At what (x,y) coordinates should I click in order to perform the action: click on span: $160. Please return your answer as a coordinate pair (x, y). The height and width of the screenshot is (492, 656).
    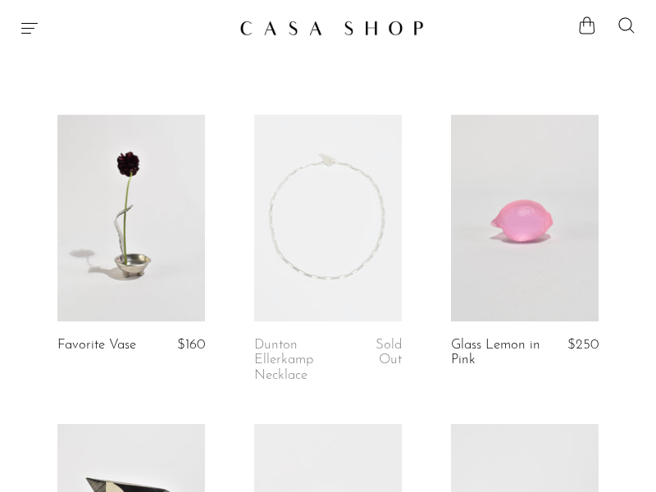
    Looking at the image, I should click on (191, 344).